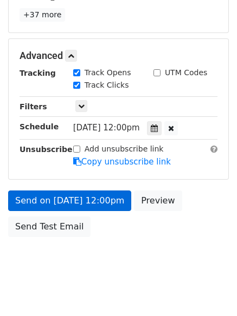 The height and width of the screenshot is (316, 237). Describe the element at coordinates (118, 56) in the screenshot. I see `h5: Advanced` at that location.